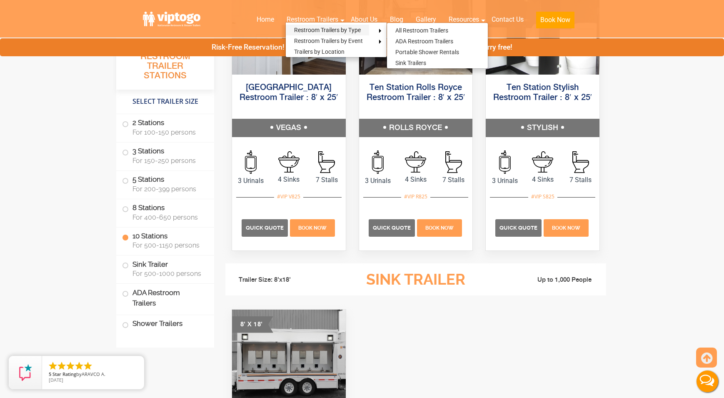 This screenshot has height=398, width=724. I want to click on a: Contact Us, so click(508, 20).